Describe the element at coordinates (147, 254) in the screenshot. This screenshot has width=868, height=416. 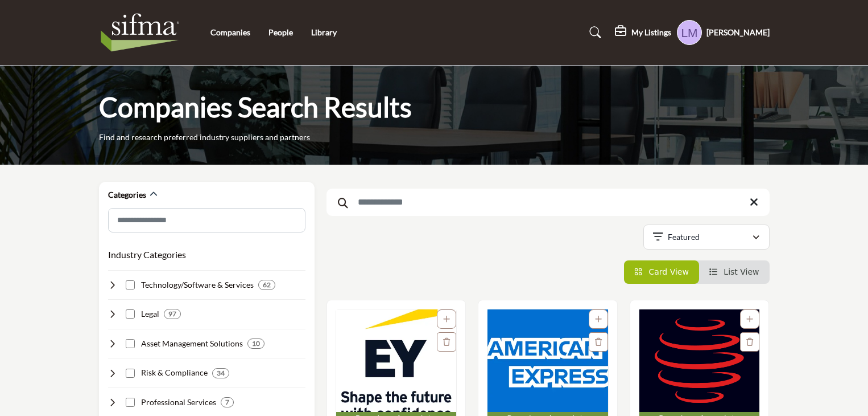
I see `button: Industry Categories` at that location.